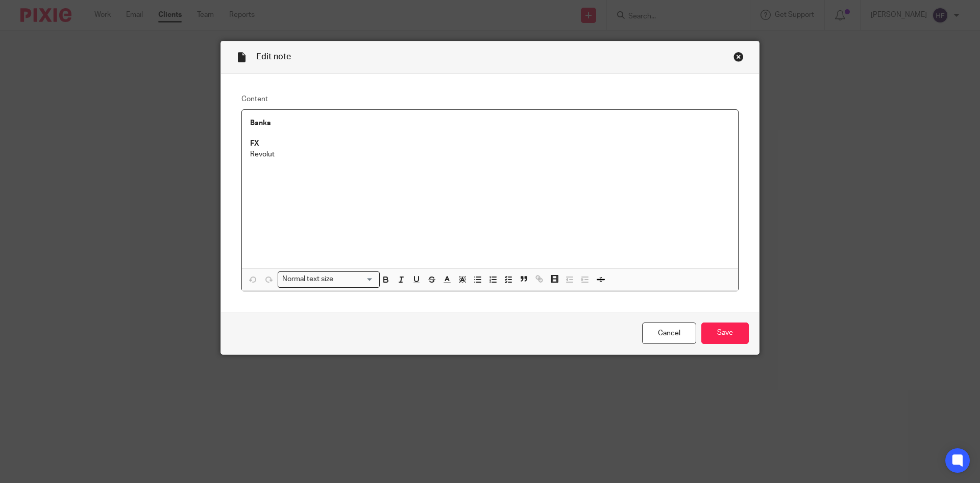 Image resolution: width=980 pixels, height=483 pixels. I want to click on input: Search for option, so click(356, 279).